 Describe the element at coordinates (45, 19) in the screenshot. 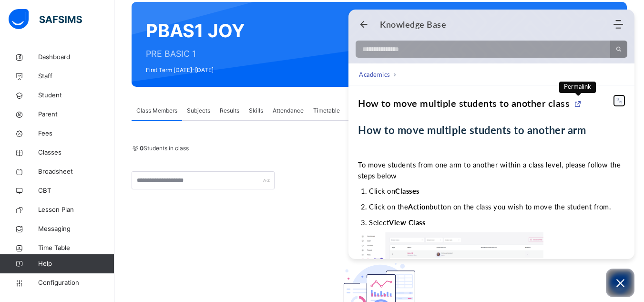

I see `img: safsims` at that location.